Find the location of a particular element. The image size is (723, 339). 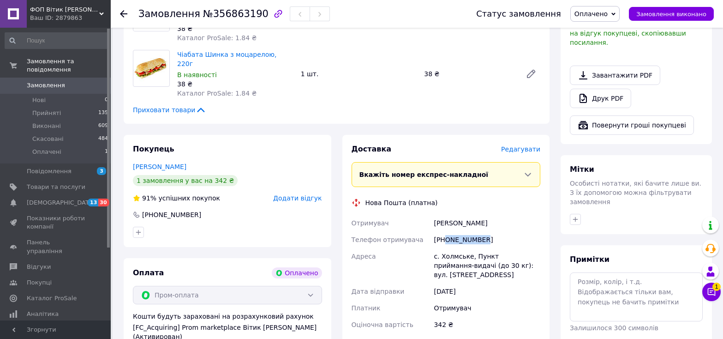

span: Оплата is located at coordinates (148, 272).